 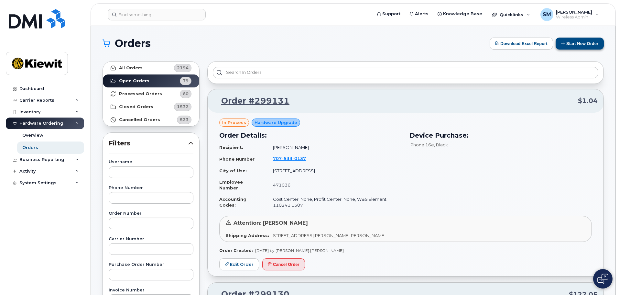 I want to click on span: in process, so click(x=234, y=122).